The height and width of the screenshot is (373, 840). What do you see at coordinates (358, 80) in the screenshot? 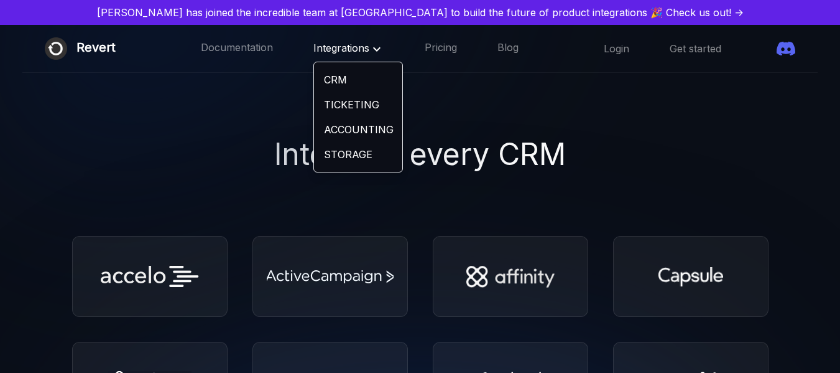
I see `a: CRM` at bounding box center [358, 80].